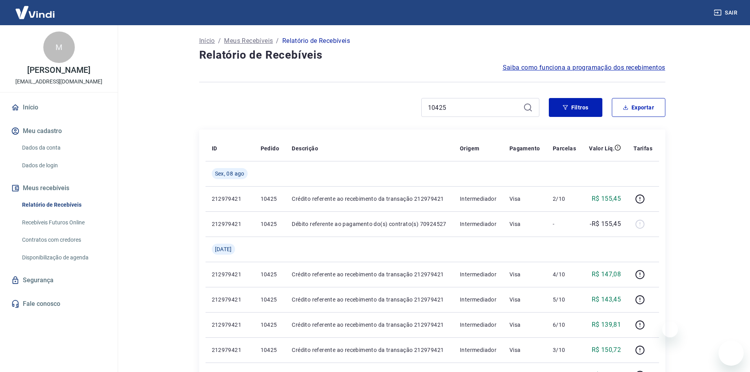  Describe the element at coordinates (469, 148) in the screenshot. I see `p: Origem` at that location.